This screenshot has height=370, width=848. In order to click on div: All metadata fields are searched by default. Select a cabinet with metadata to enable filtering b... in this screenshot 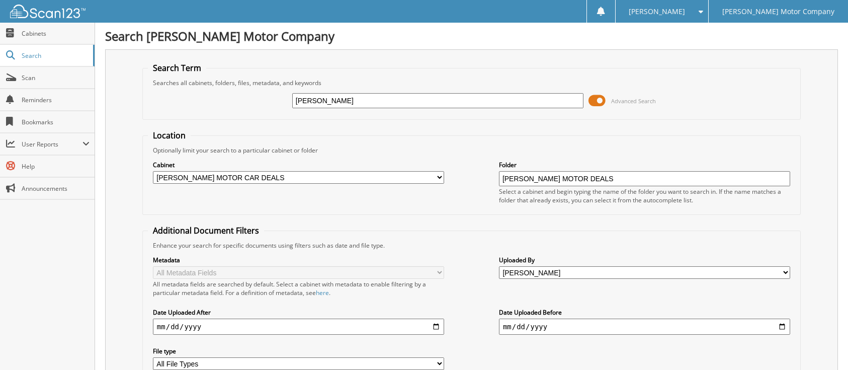, I will do `click(298, 288)`.